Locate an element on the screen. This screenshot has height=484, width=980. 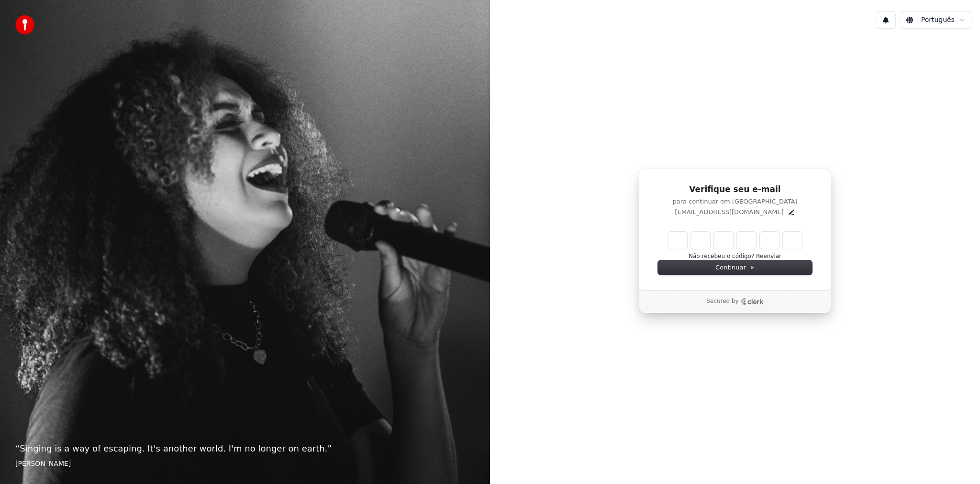
button: Edit is located at coordinates (791, 212).